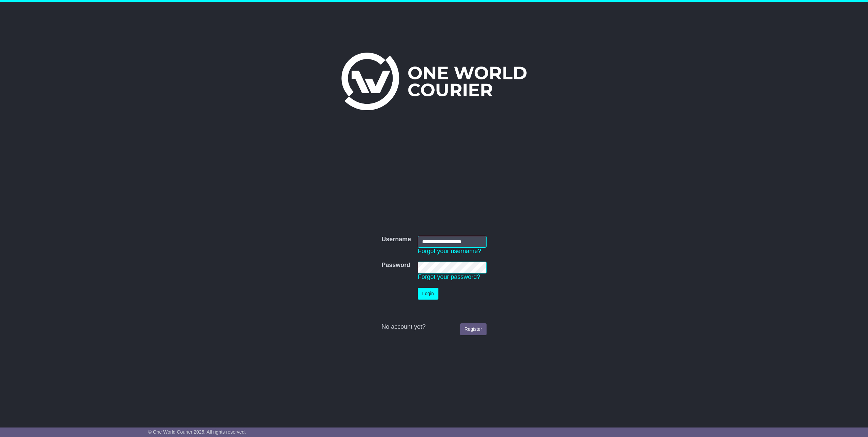 The width and height of the screenshot is (868, 437). What do you see at coordinates (474, 329) in the screenshot?
I see `a: Register` at bounding box center [474, 329].